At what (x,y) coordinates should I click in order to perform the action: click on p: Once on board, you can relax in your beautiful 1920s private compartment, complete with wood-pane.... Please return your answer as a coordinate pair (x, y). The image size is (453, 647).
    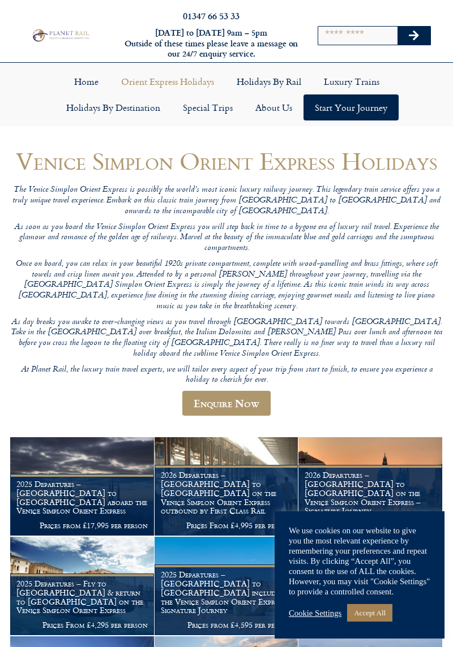
    Looking at the image, I should click on (226, 285).